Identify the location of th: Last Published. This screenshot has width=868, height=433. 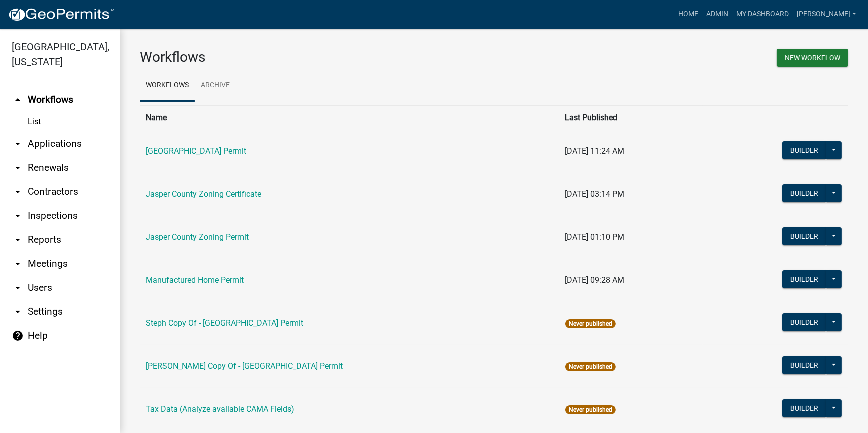
(631, 117).